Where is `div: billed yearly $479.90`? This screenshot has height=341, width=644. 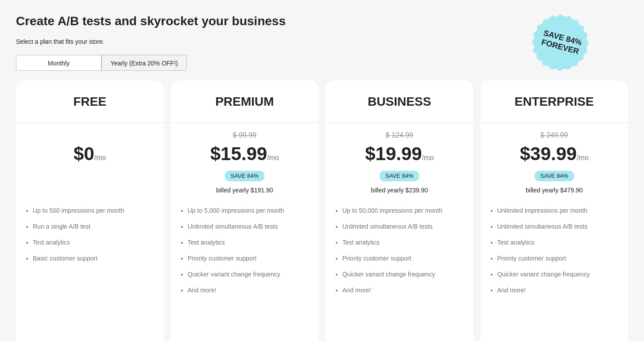 div: billed yearly $479.90 is located at coordinates (555, 190).